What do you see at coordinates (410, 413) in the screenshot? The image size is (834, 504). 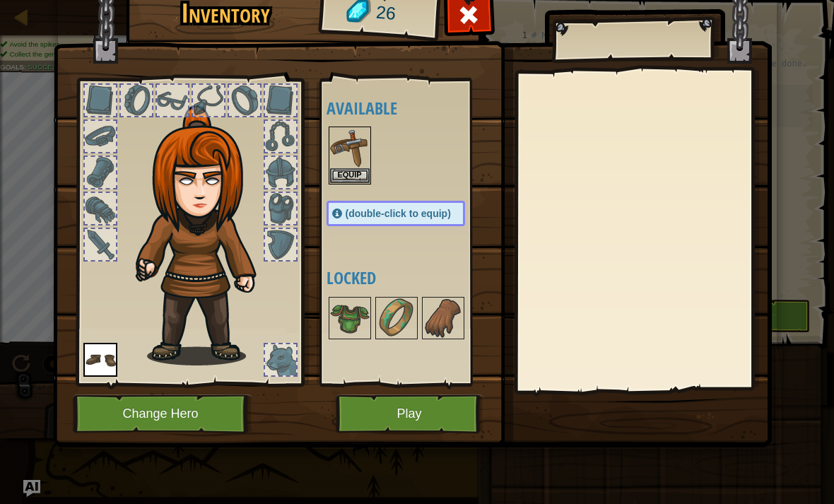 I see `button: Play` at bounding box center [410, 413].